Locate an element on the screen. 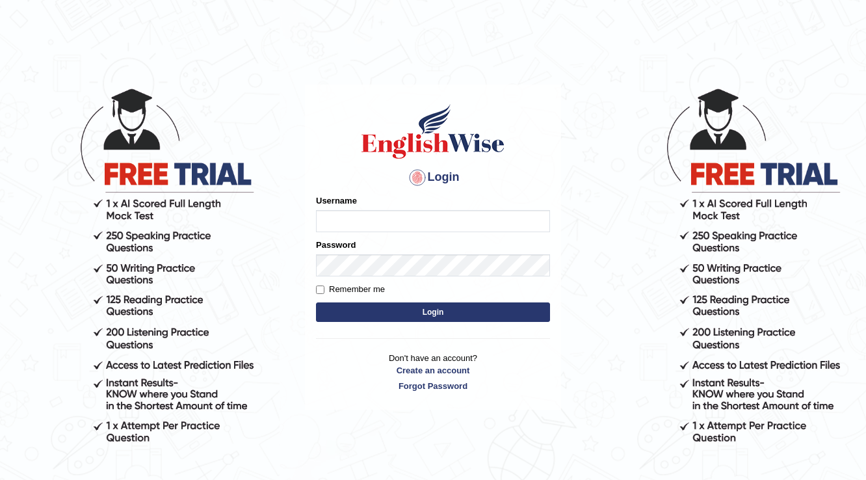 The image size is (866, 480). label: Password is located at coordinates (335, 244).